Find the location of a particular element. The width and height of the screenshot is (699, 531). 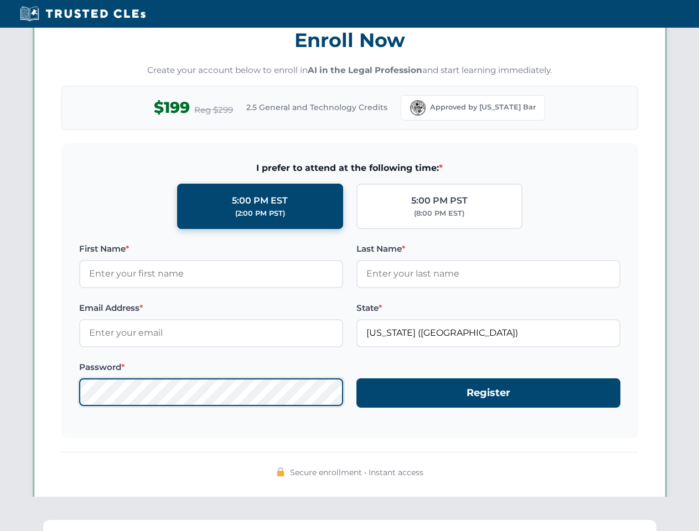

label: Email Address is located at coordinates (211, 308).